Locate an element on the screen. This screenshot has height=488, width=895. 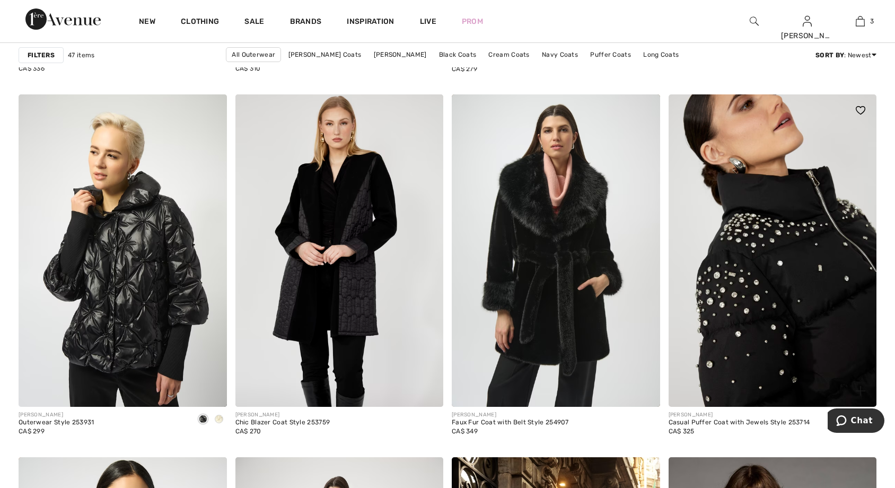
div: : Newest is located at coordinates (845, 55).